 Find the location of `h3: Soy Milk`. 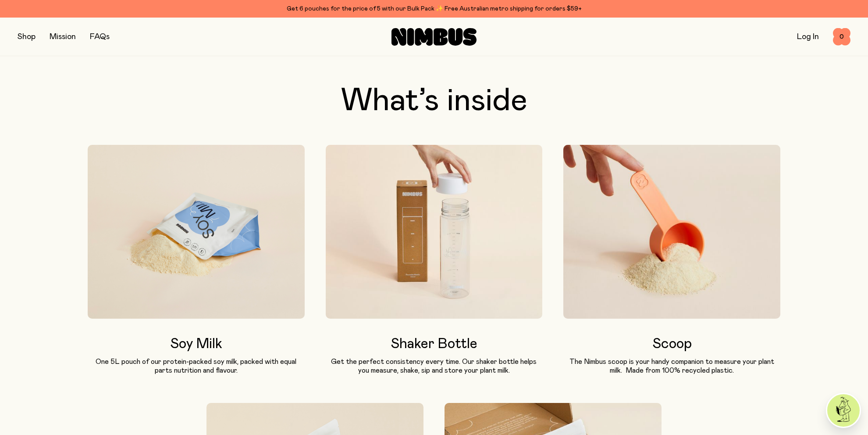

h3: Soy Milk is located at coordinates (196, 344).